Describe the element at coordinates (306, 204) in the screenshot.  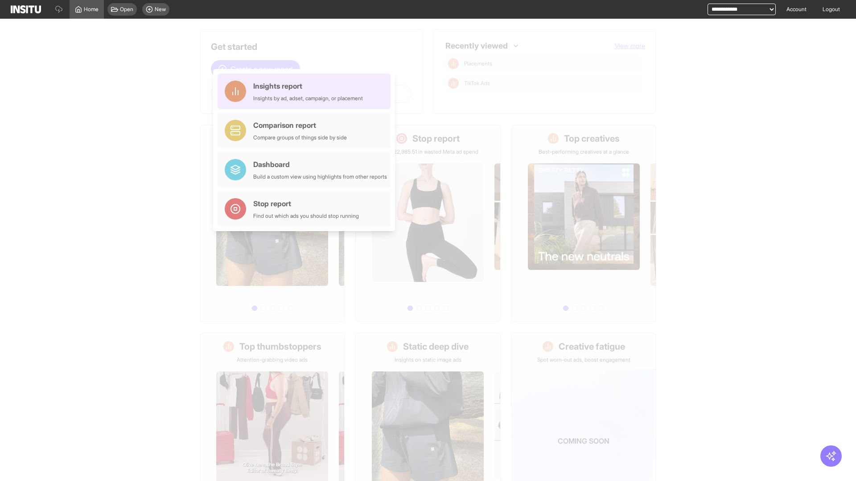
I see `div: Stop report` at that location.